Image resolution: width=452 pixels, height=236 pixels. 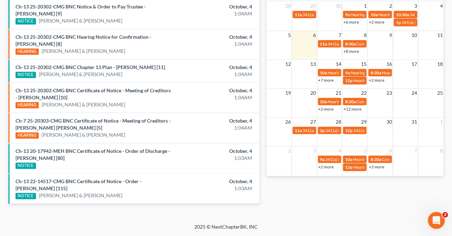 I want to click on span: 14, so click(x=339, y=64).